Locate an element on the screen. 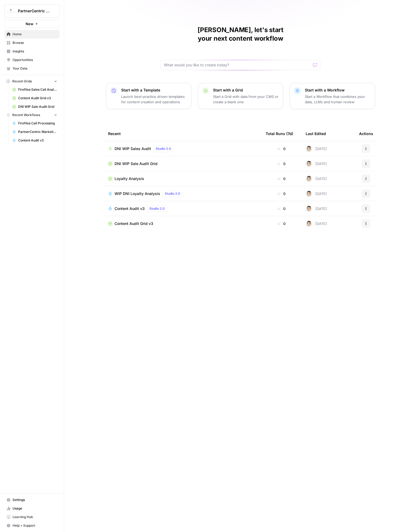 Image resolution: width=417 pixels, height=532 pixels. span: Settings is located at coordinates (35, 500).